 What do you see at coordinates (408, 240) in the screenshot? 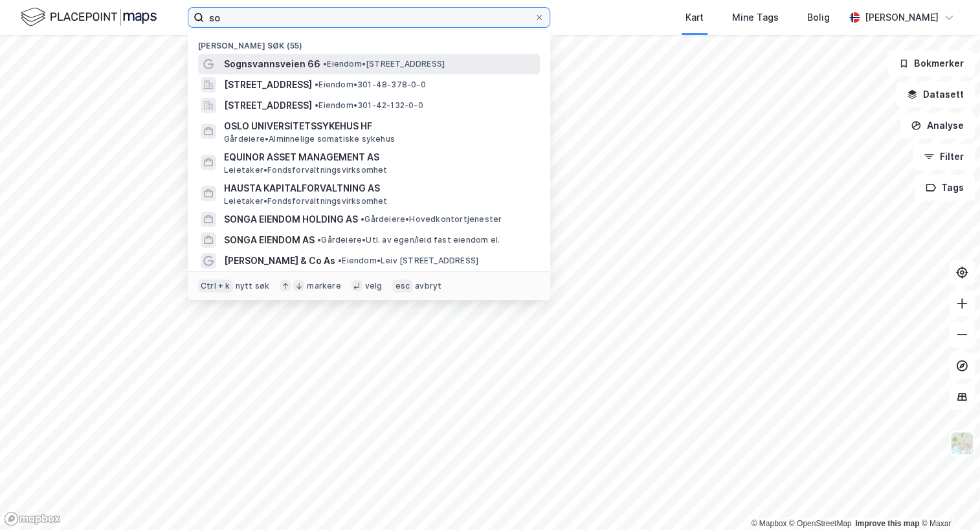
I see `span: Gårdeiere • Utl. av egen/leid fast eiendom el.` at bounding box center [408, 240].